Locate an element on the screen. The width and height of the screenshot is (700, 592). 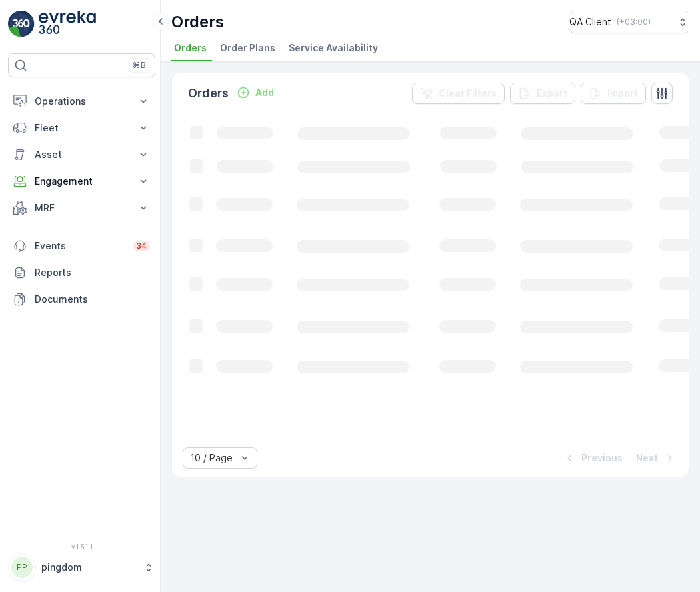
button: Clear Filters is located at coordinates (458, 93).